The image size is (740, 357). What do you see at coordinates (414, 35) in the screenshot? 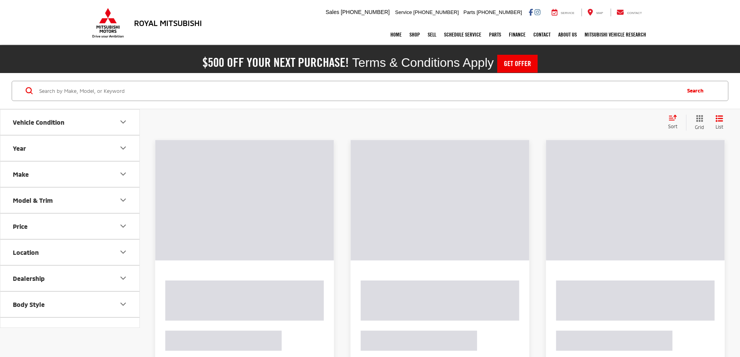
I see `a: Shop` at bounding box center [414, 35].